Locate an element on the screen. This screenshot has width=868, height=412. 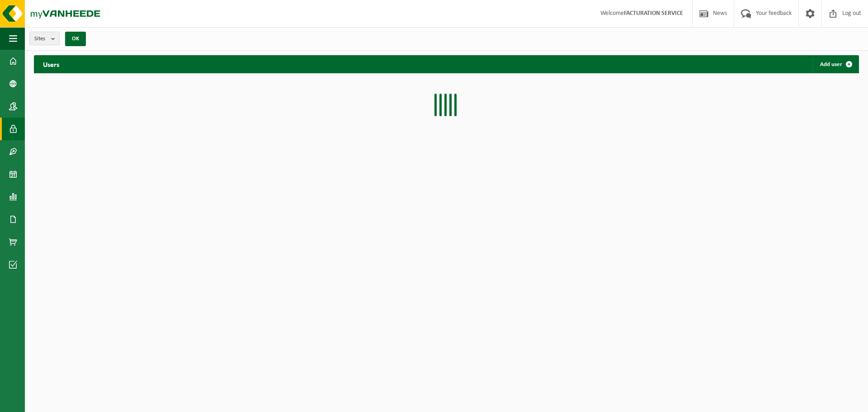
span: Sites is located at coordinates (41, 39).